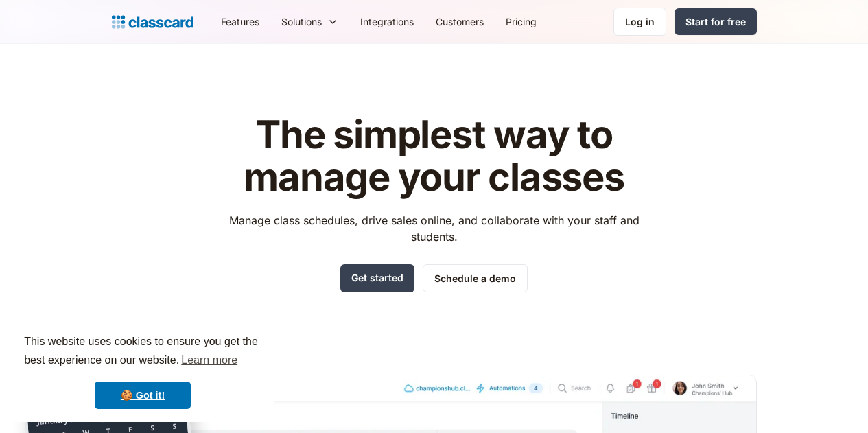 This screenshot has width=868, height=433. I want to click on div: Start for free, so click(715, 21).